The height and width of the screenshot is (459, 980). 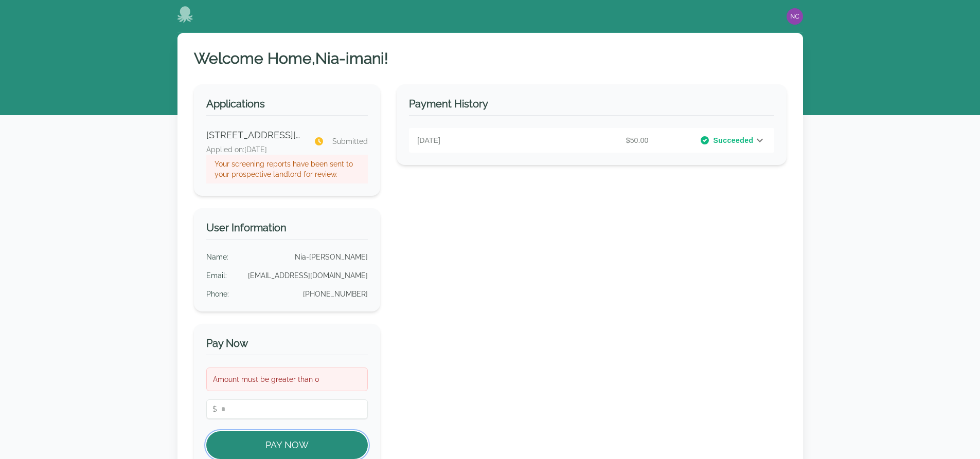 I want to click on h3: Payment History, so click(x=592, y=106).